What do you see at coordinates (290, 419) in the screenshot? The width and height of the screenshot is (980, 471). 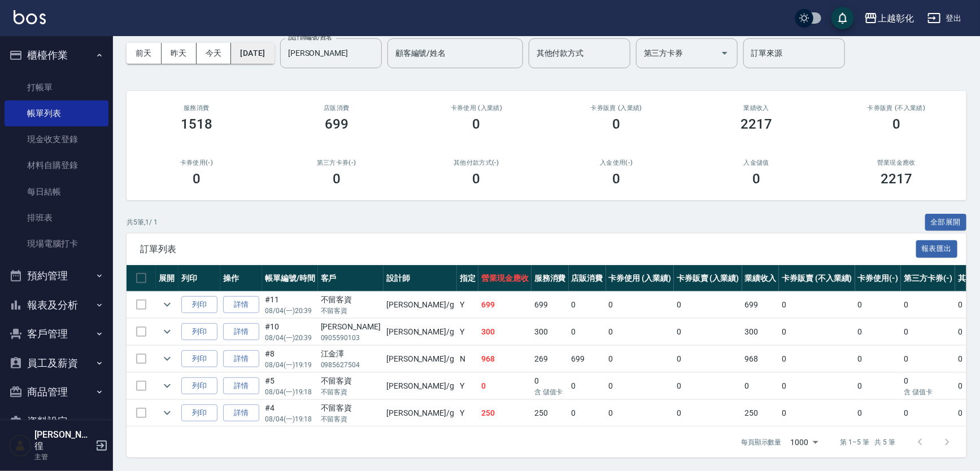 I see `p: 08/04 (一) 19:18` at bounding box center [290, 419].